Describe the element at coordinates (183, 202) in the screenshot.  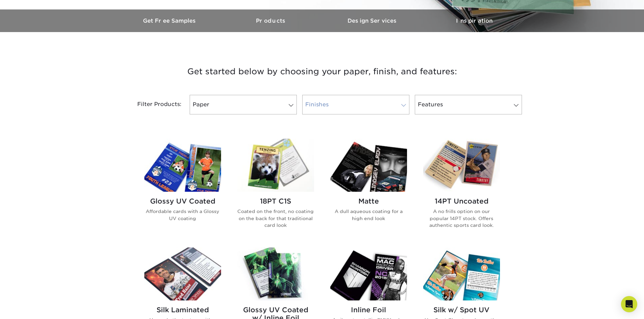
I see `h2: Glossy UV Coated` at that location.